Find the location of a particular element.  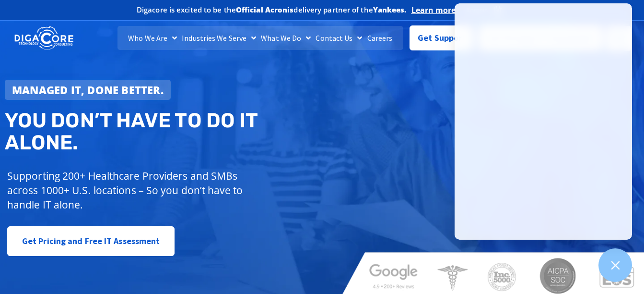

a: What We Do is located at coordinates (286, 38).